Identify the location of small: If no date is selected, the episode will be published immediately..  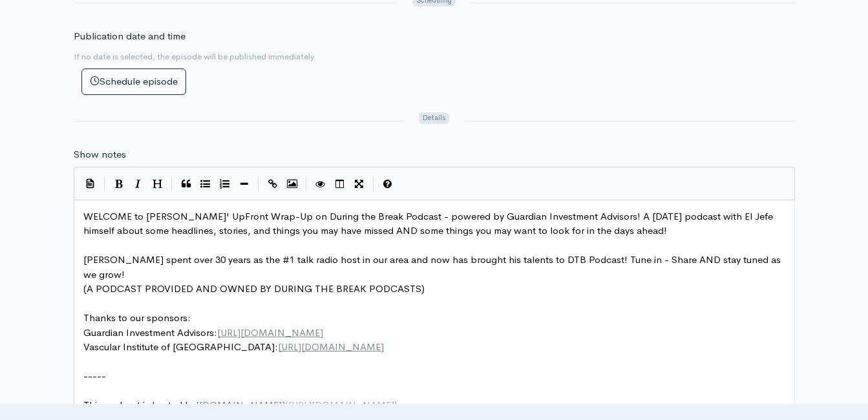
(195, 56).